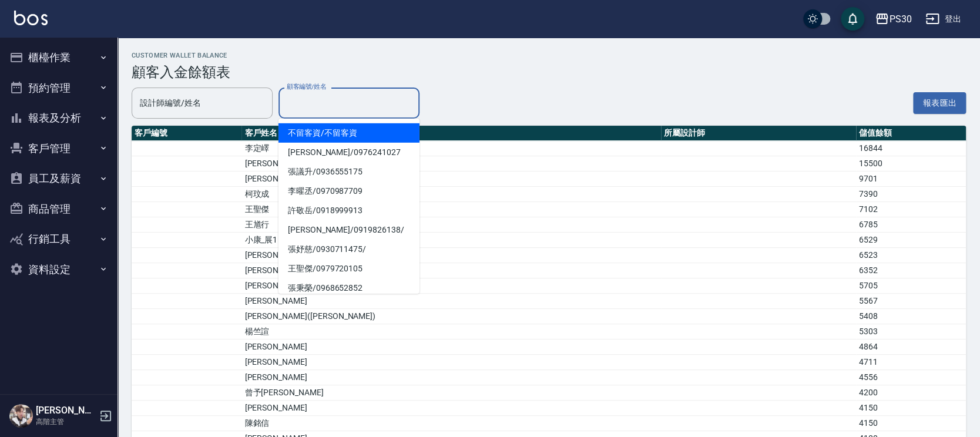 This screenshot has height=437, width=980. I want to click on td: 5705, so click(910, 286).